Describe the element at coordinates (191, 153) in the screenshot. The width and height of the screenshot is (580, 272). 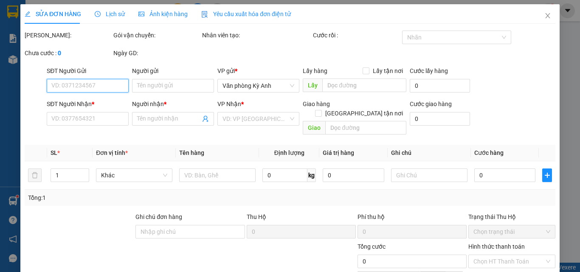
I see `span: Tên hàng` at that location.